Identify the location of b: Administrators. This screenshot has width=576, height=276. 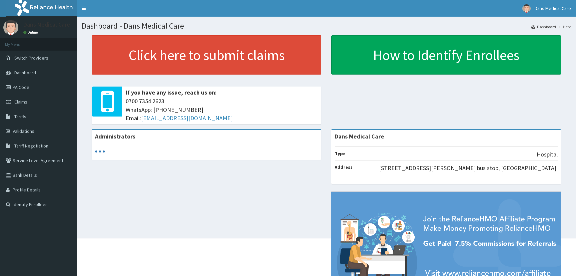
(115, 136).